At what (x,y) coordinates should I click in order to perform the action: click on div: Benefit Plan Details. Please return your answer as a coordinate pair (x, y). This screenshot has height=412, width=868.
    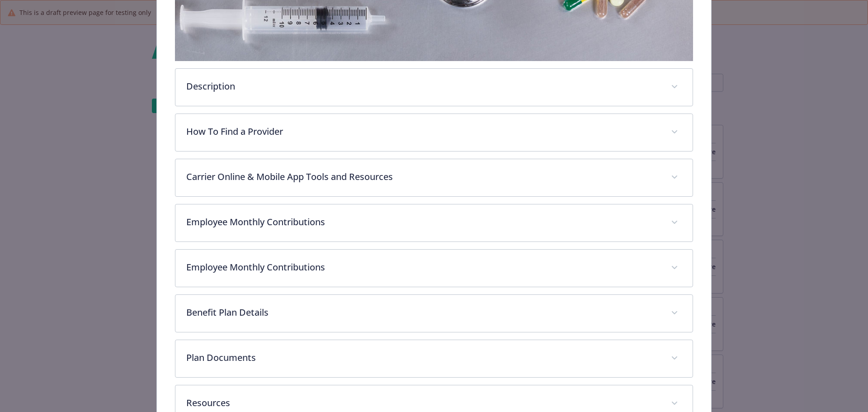
    Looking at the image, I should click on (434, 313).